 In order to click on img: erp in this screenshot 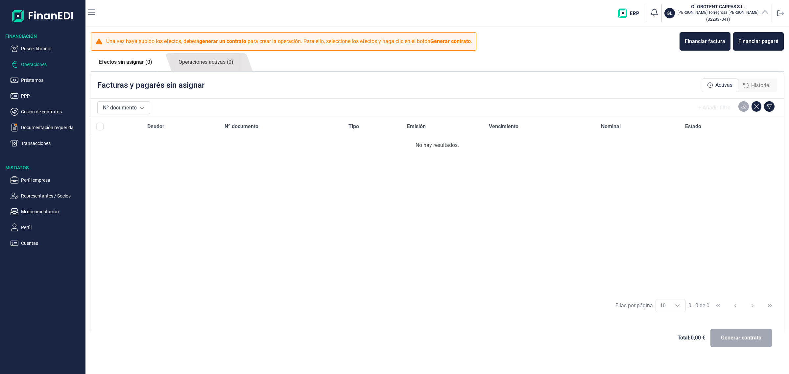, I will do `click(631, 13)`.